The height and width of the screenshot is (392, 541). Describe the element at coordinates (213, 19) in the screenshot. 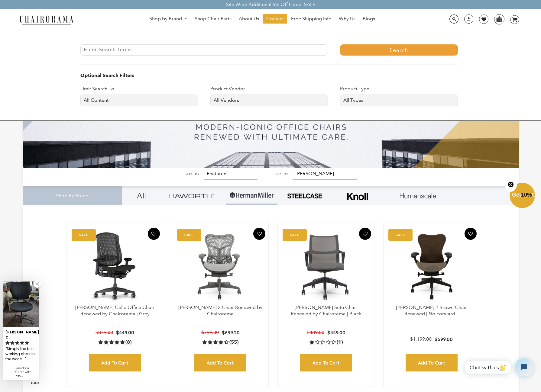

I see `a: Shop Chair Parts` at that location.